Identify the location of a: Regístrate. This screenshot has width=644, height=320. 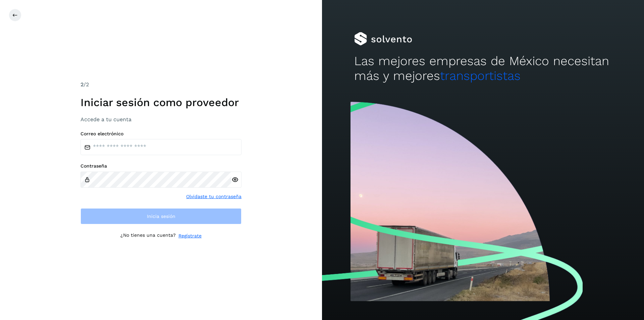
(190, 236).